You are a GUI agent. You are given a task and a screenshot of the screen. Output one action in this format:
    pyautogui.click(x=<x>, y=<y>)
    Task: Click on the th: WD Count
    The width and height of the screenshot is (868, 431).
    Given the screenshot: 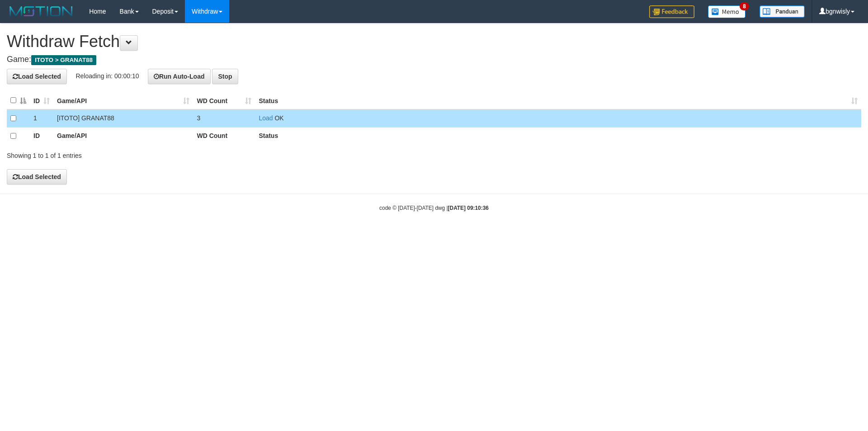 What is the action you would take?
    pyautogui.click(x=224, y=136)
    